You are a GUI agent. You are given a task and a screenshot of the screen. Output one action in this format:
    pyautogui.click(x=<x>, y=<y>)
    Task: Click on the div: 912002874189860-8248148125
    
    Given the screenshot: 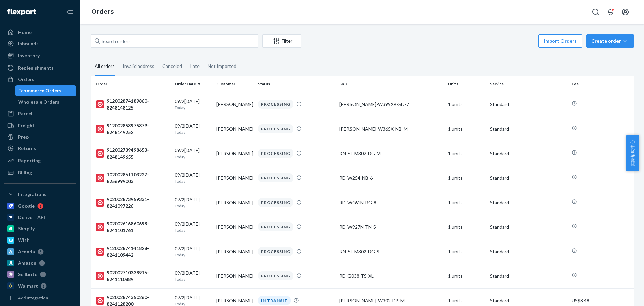 What is the action you would take?
    pyautogui.click(x=132, y=104)
    